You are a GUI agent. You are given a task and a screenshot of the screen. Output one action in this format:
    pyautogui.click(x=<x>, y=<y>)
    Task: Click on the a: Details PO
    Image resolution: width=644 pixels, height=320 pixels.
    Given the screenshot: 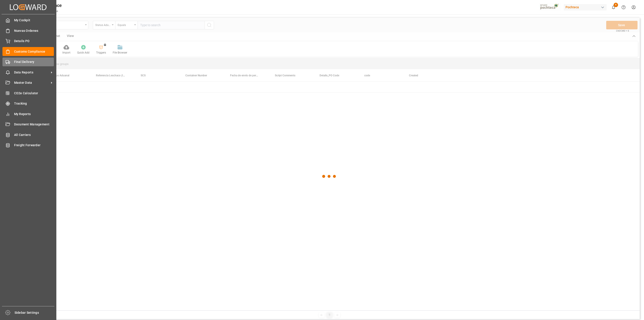 What is the action you would take?
    pyautogui.click(x=28, y=41)
    